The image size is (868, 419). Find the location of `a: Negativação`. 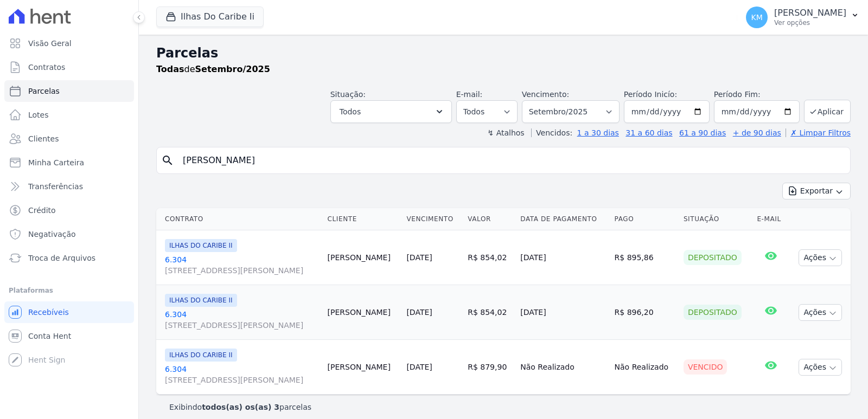

a: Negativação is located at coordinates (69, 234).